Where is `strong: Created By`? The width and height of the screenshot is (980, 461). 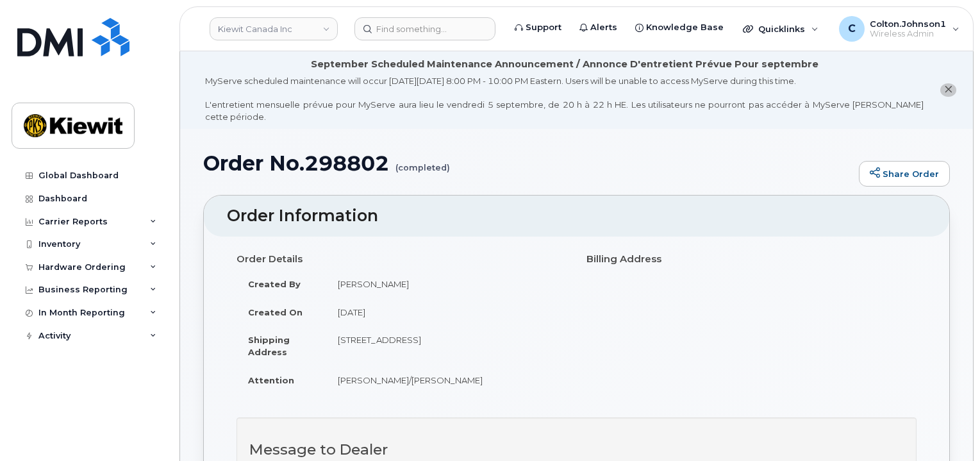 strong: Created By is located at coordinates (275, 284).